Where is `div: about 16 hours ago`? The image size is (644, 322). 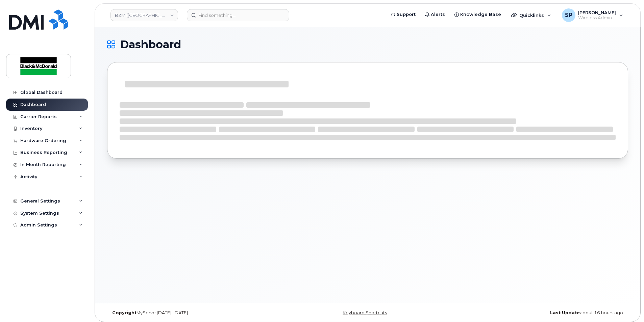
div: about 16 hours ago is located at coordinates (542, 313).